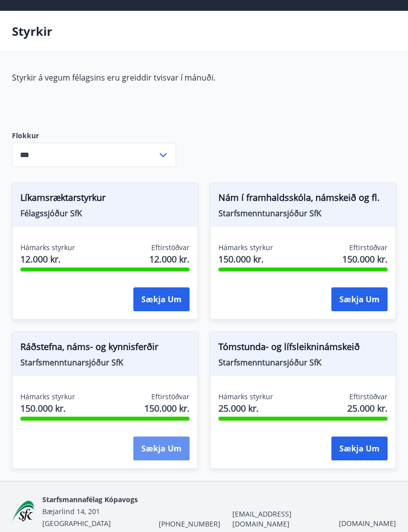  Describe the element at coordinates (23, 512) in the screenshot. I see `img: x5MjQkxwhnYn6YREZUTEa9Q4KsBUeQdWGts9Dj4O.png` at that location.